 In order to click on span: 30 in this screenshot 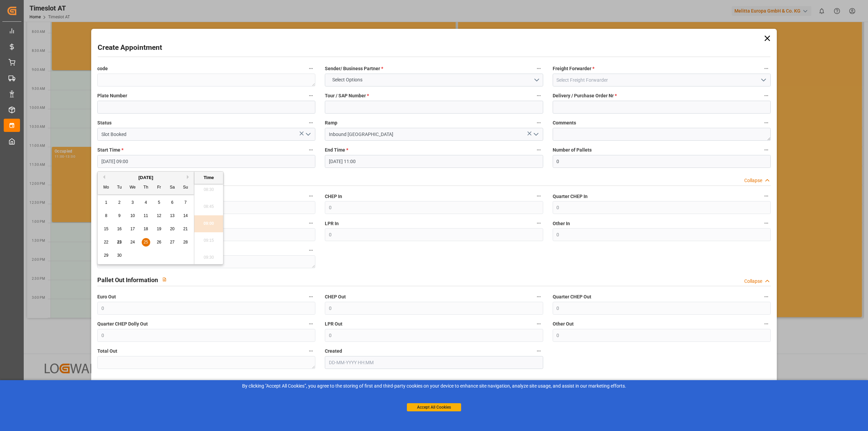, I will do `click(119, 255)`.